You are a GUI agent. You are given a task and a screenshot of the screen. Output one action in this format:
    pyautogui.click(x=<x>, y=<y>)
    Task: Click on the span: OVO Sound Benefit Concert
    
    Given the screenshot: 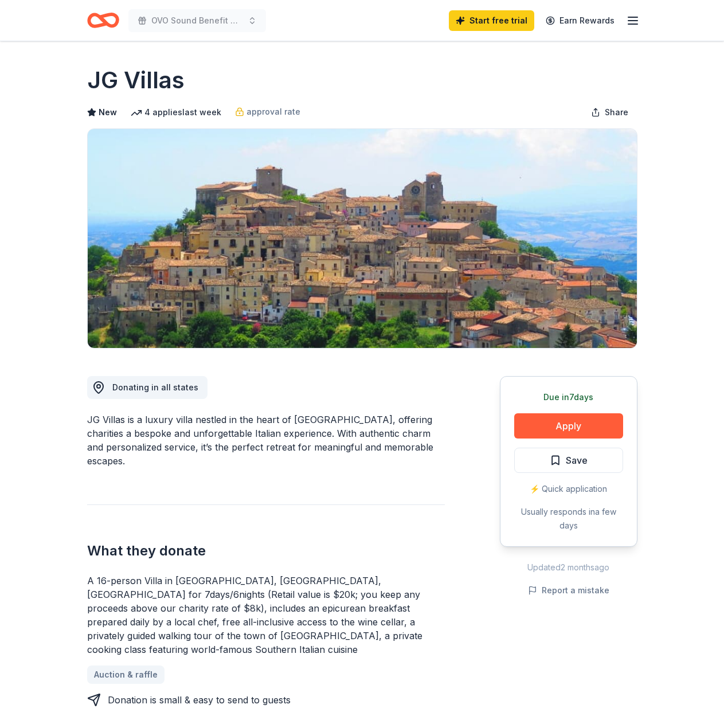 What is the action you would take?
    pyautogui.click(x=197, y=21)
    